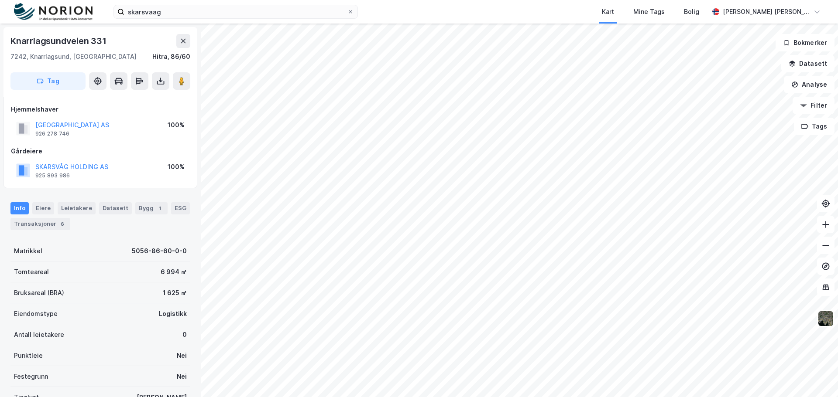  I want to click on button: Tag, so click(48, 81).